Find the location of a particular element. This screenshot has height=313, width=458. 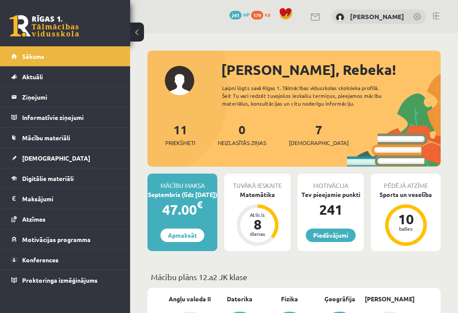

a: Piedāvājumi is located at coordinates (330, 235).